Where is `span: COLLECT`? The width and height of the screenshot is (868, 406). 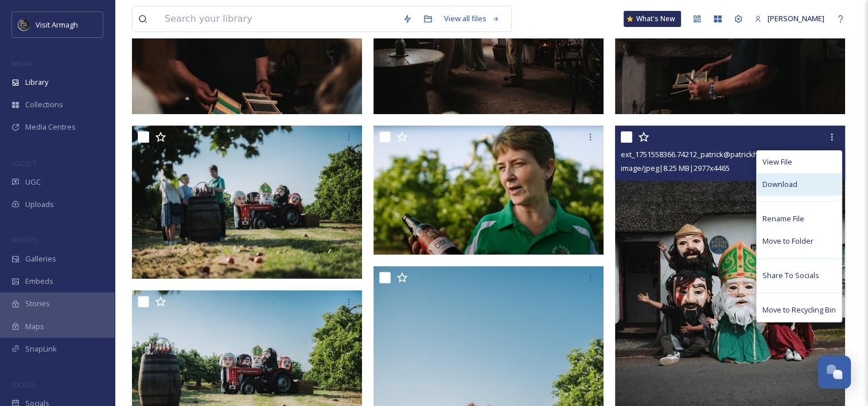
span: COLLECT is located at coordinates (24, 163).